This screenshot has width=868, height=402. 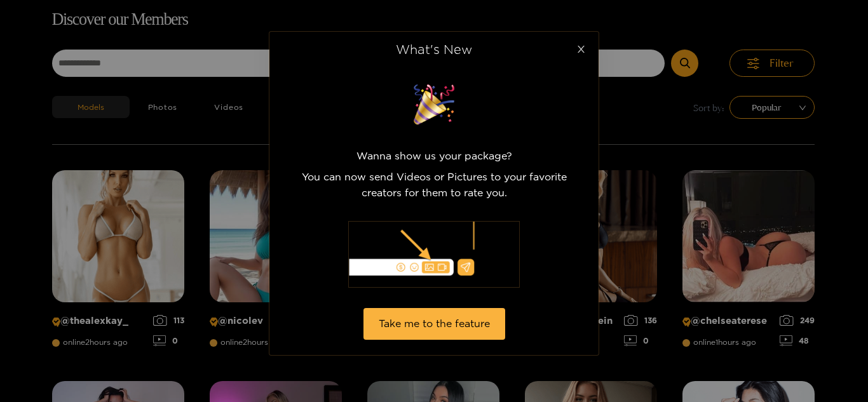 I want to click on img: surprise image, so click(x=434, y=105).